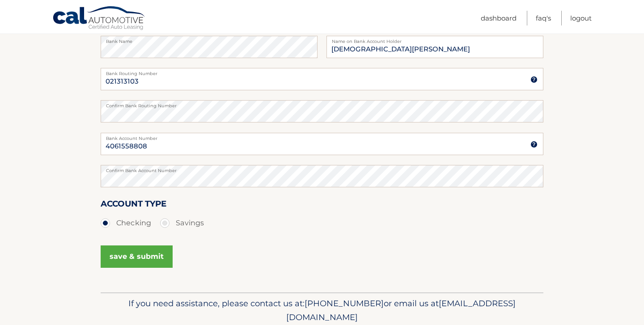  What do you see at coordinates (322, 104) in the screenshot?
I see `label: Confirm Bank Routing Number` at bounding box center [322, 104].